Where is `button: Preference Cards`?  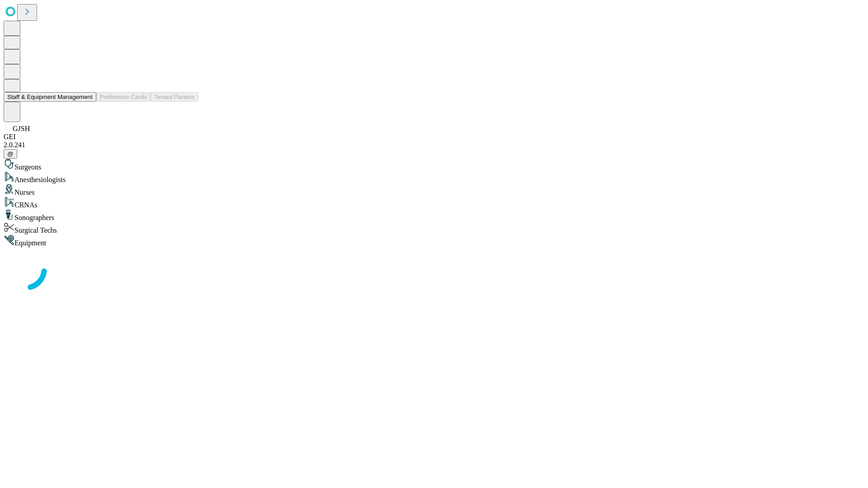 button: Preference Cards is located at coordinates (123, 97).